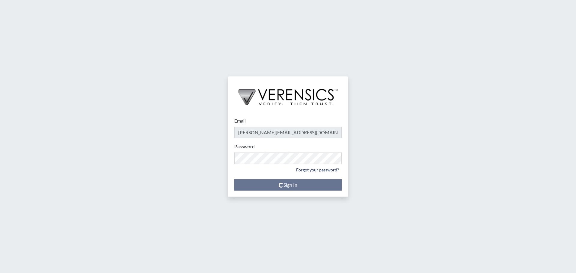 The image size is (576, 273). Describe the element at coordinates (288, 133) in the screenshot. I see `input: Email` at that location.